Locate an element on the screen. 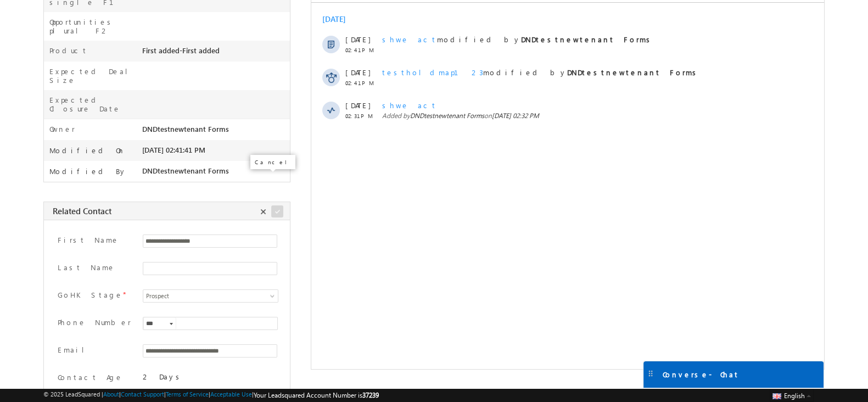 This screenshot has width=868, height=402. div: 2 Days is located at coordinates (210, 376).